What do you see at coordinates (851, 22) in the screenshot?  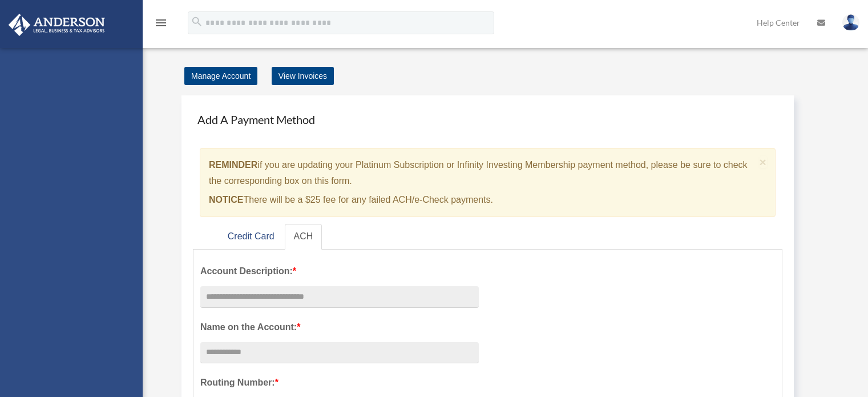 I see `img: User Pic` at bounding box center [851, 22].